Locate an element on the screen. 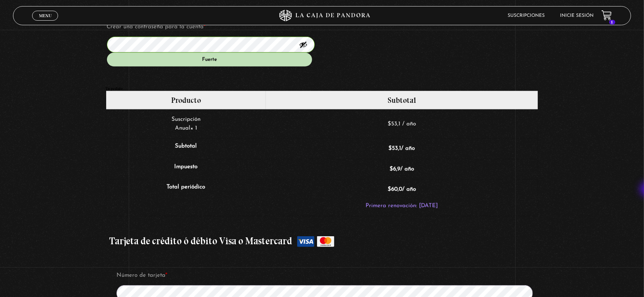 This screenshot has height=297, width=644. label: Crear una contraseña para la cuenta is located at coordinates (210, 27).